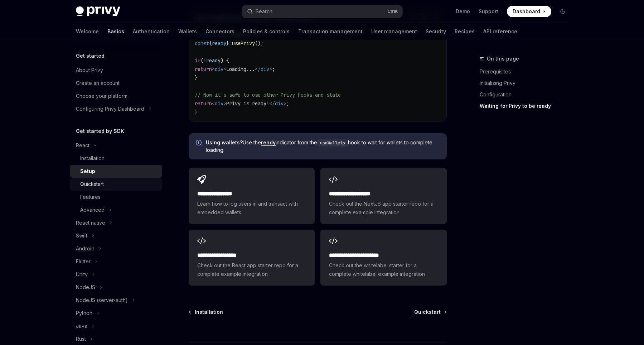 Image resolution: width=644 pixels, height=345 pixels. Describe the element at coordinates (322, 12) in the screenshot. I see `button: Open search` at that location.